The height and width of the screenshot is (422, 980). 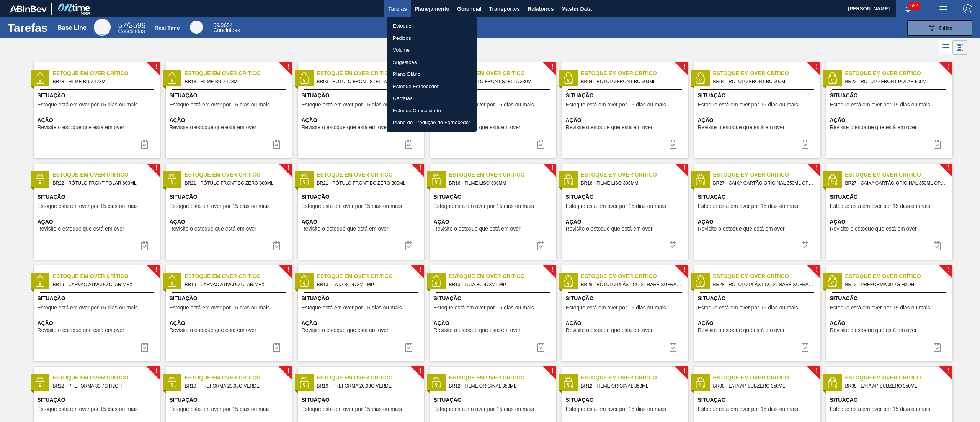 I want to click on a: Plano Diário, so click(x=431, y=74).